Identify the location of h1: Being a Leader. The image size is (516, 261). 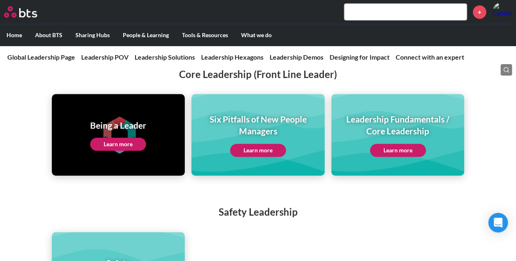
(118, 125).